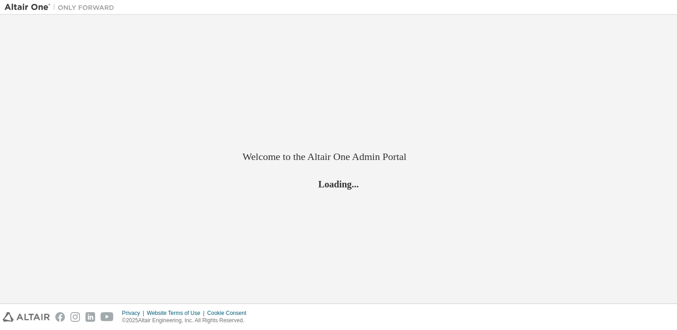 The width and height of the screenshot is (677, 330). Describe the element at coordinates (187, 321) in the screenshot. I see `p: © 2025 Altair Engineering, Inc. All Rights Reserved.` at that location.